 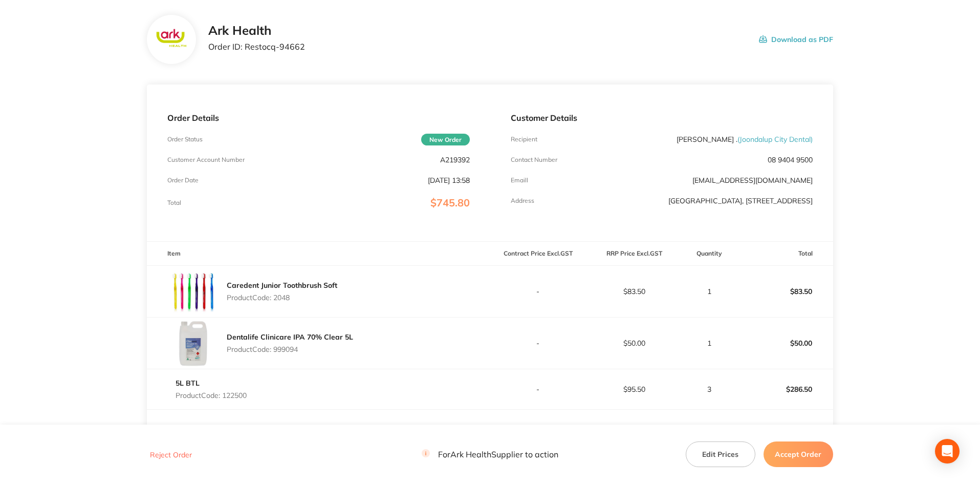 I want to click on p: 3, so click(x=709, y=389).